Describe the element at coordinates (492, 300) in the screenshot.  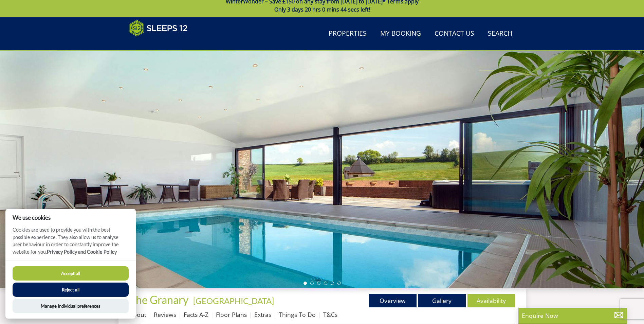
I see `a: Availability` at that location.